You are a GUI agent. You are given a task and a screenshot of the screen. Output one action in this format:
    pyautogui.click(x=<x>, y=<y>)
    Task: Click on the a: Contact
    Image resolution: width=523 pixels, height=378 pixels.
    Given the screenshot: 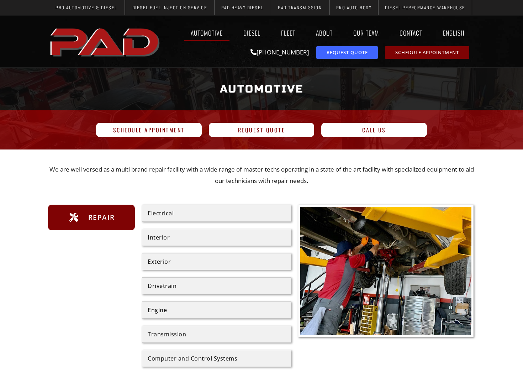 What is the action you would take?
    pyautogui.click(x=411, y=33)
    